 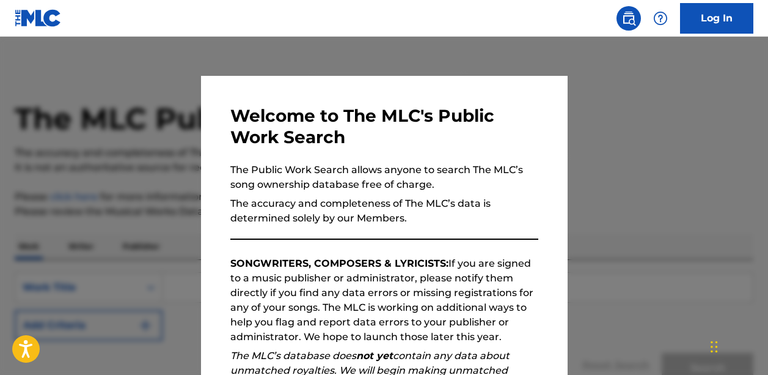 I want to click on div: Help, so click(x=661, y=18).